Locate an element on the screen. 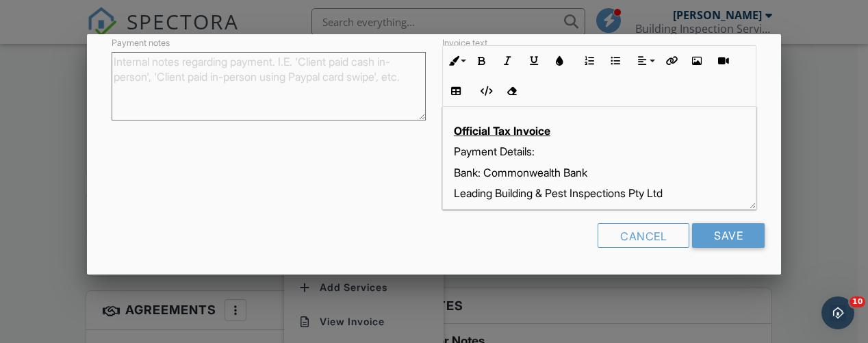 Image resolution: width=868 pixels, height=343 pixels. p: Bank: Commonwealth Bank is located at coordinates (599, 172).